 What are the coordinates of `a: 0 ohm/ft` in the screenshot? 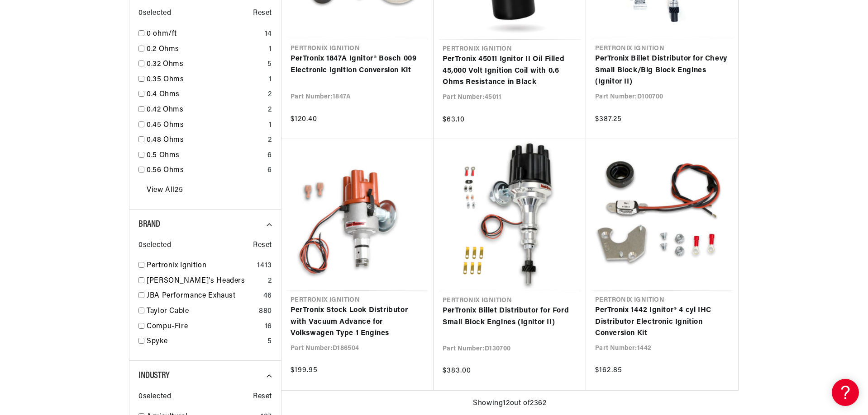 It's located at (204, 34).